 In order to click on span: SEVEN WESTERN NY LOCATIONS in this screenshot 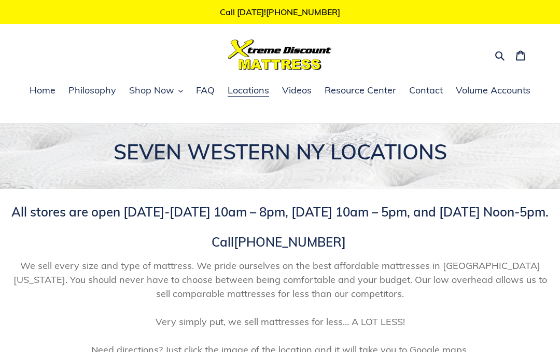, I will do `click(280, 152)`.